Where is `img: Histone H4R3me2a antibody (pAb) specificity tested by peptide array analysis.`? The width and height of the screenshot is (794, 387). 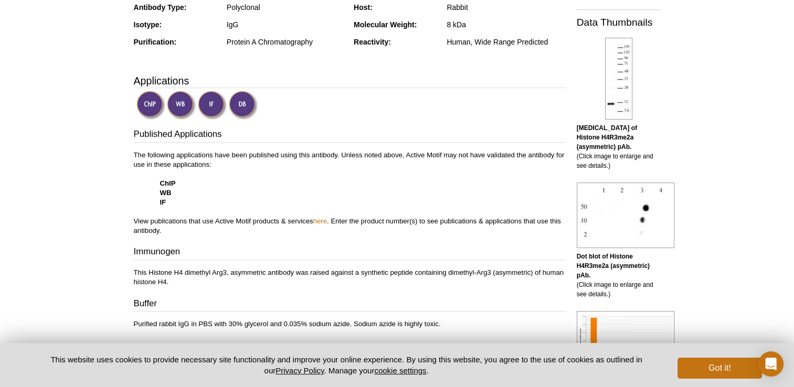
img: Histone H4R3me2a antibody (pAb) specificity tested by peptide array analysis. is located at coordinates (626, 342).